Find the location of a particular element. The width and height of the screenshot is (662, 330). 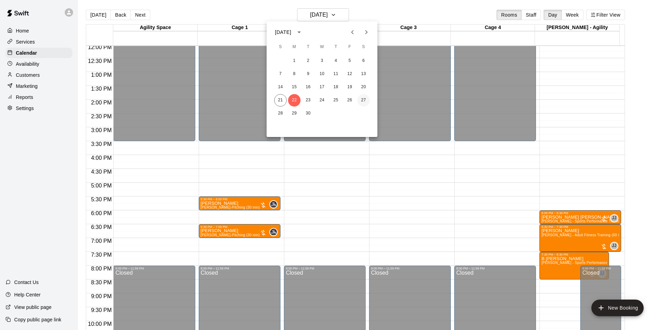

button: 22 is located at coordinates (294, 100).